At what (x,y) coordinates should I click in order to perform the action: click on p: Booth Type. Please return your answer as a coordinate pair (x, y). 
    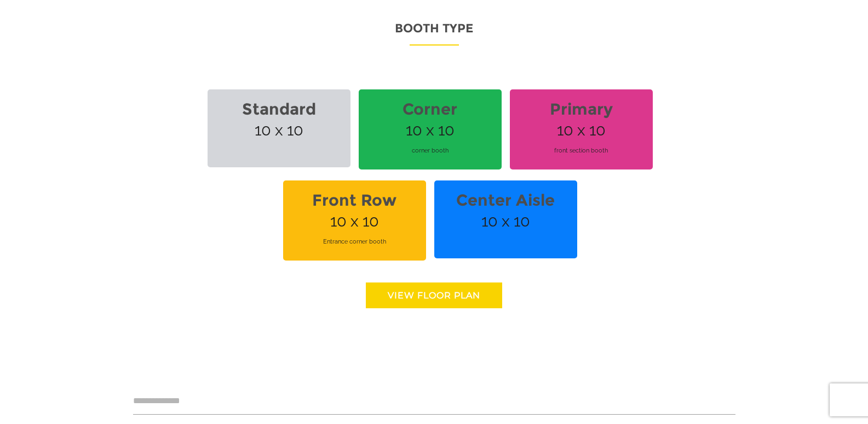
    Looking at the image, I should click on (434, 31).